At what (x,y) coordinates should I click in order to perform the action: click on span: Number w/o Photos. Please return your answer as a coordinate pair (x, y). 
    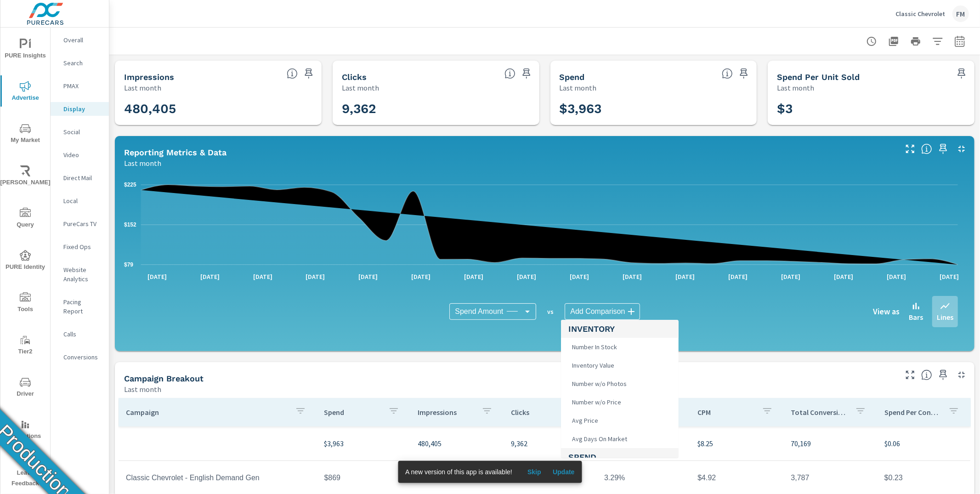
    Looking at the image, I should click on (598, 384).